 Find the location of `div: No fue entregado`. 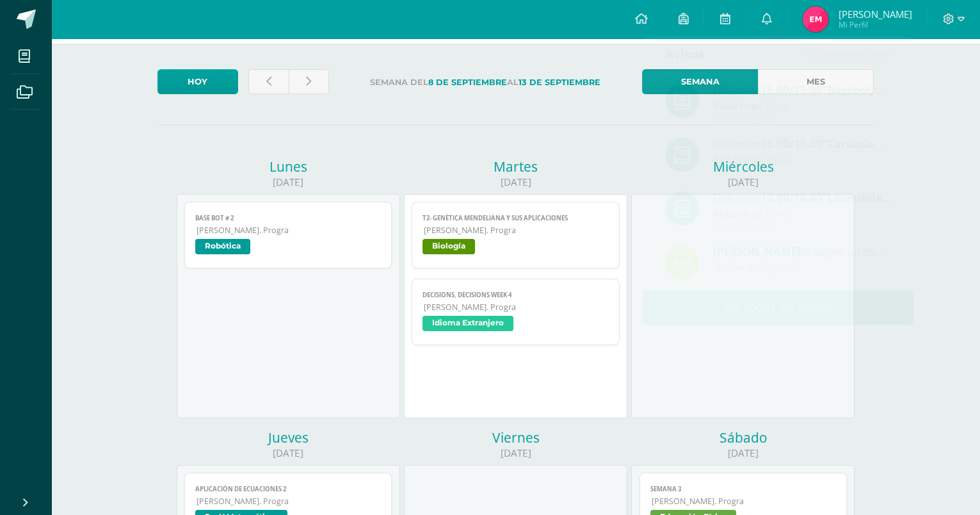

div: No fue entregado is located at coordinates (802, 267).